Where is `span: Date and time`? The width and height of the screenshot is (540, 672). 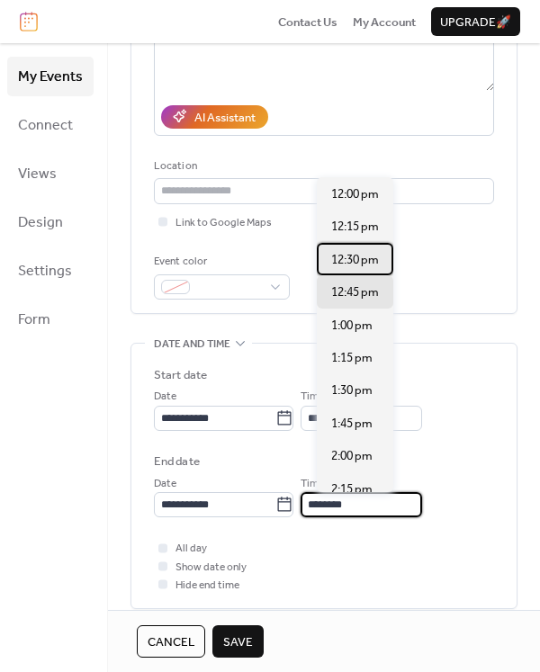 span: Date and time is located at coordinates (192, 344).